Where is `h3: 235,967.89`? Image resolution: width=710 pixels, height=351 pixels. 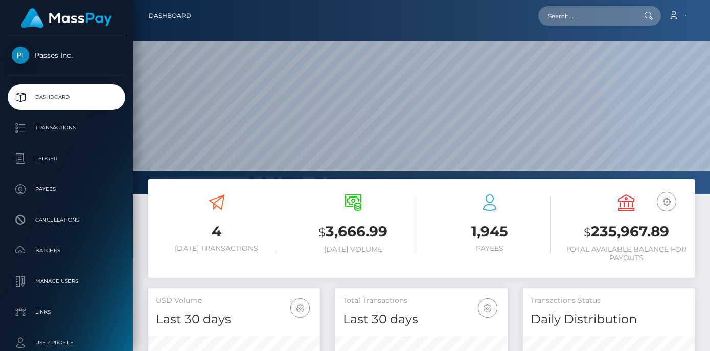
h3: 235,967.89 is located at coordinates (626, 232).